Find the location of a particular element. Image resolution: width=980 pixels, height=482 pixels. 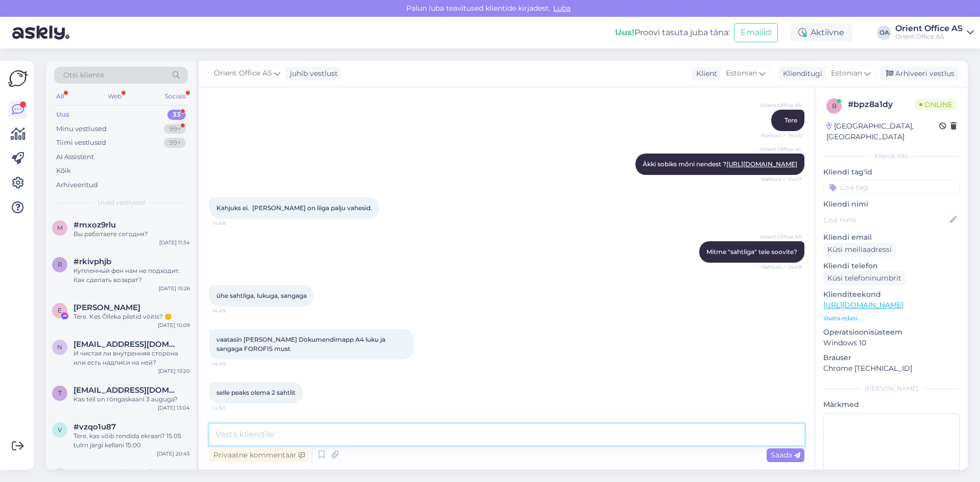

span: t is located at coordinates (60, 393).